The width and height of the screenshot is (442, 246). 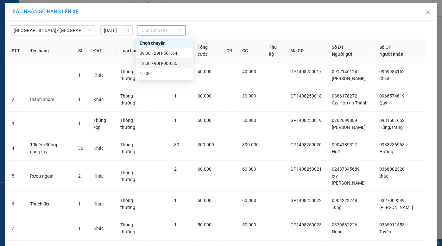 What do you see at coordinates (350, 103) in the screenshot?
I see `span: Cty Hợp tín Thành` at bounding box center [350, 103].